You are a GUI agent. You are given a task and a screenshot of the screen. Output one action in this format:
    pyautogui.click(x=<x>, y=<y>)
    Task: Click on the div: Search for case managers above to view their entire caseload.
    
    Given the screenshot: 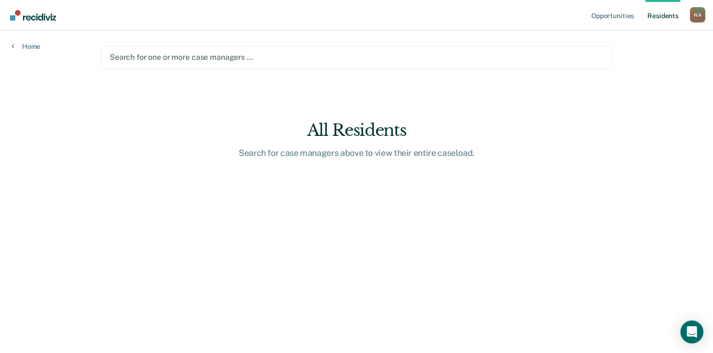 What is the action you would take?
    pyautogui.click(x=356, y=153)
    